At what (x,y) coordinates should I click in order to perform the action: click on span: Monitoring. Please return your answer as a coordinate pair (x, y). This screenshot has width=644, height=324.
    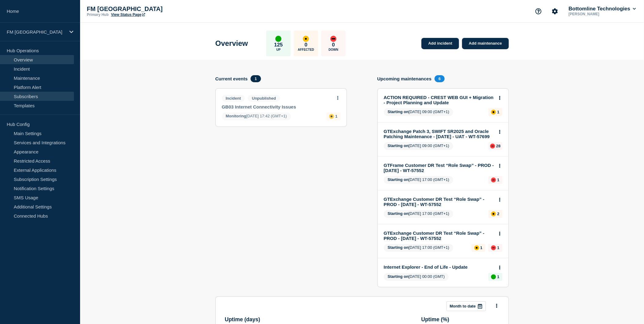
    Looking at the image, I should click on (236, 116).